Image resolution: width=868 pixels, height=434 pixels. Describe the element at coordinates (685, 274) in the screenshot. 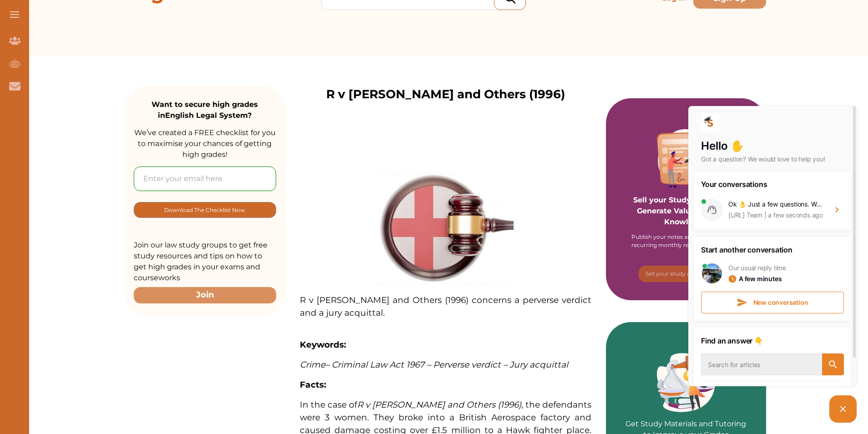

I see `p: Sell your study materials now` at that location.